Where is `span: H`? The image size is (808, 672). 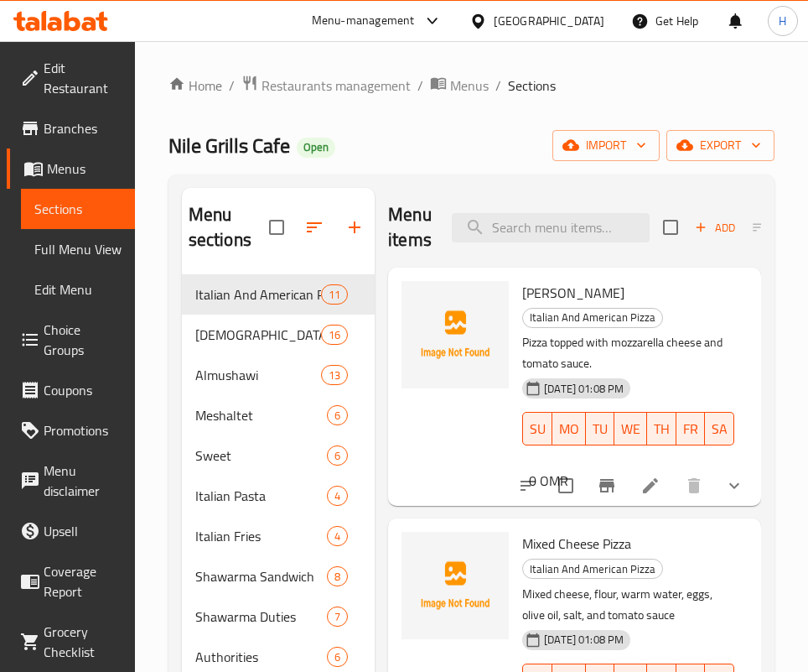 span: H is located at coordinates (782, 21).